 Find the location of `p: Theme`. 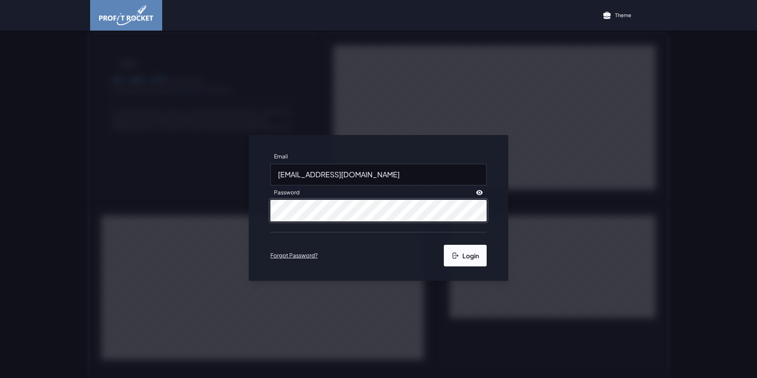

p: Theme is located at coordinates (623, 15).